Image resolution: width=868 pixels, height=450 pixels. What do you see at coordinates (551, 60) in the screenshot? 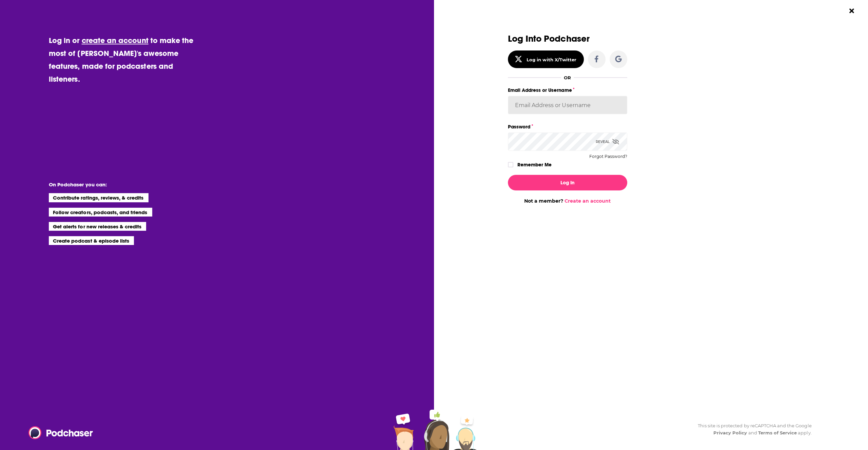
I see `div: Log in with X/Twitter` at bounding box center [551, 60].